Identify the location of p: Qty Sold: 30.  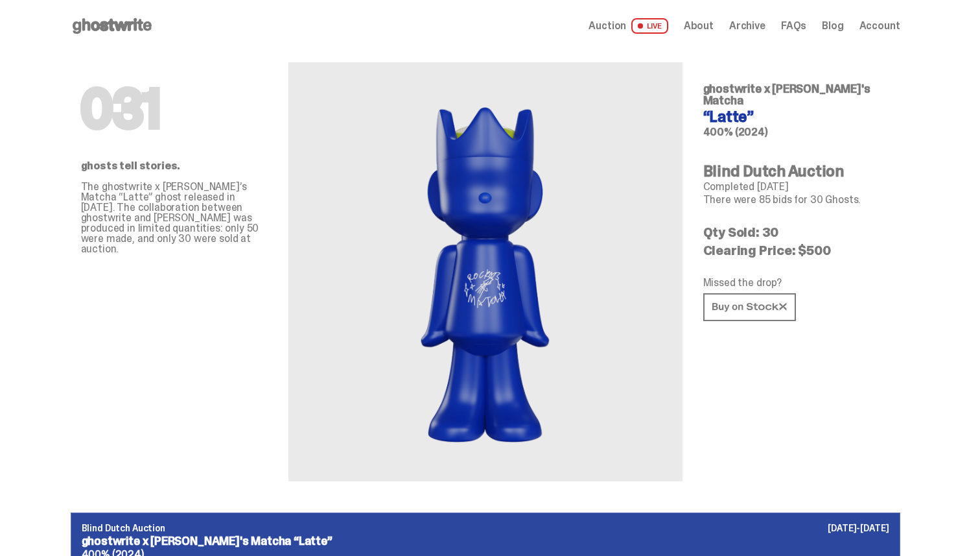
(796, 232).